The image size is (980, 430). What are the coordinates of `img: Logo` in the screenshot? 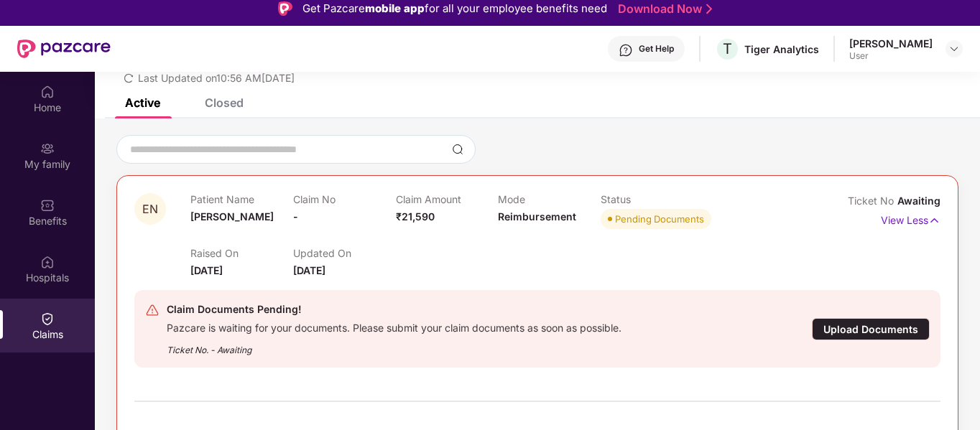 It's located at (285, 8).